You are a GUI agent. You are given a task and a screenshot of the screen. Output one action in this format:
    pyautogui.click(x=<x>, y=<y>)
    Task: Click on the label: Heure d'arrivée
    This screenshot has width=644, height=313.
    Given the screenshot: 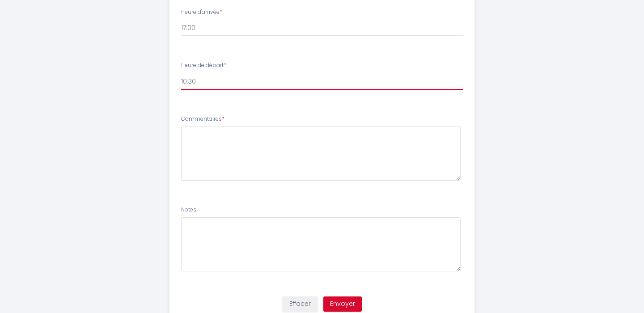 What is the action you would take?
    pyautogui.click(x=201, y=12)
    